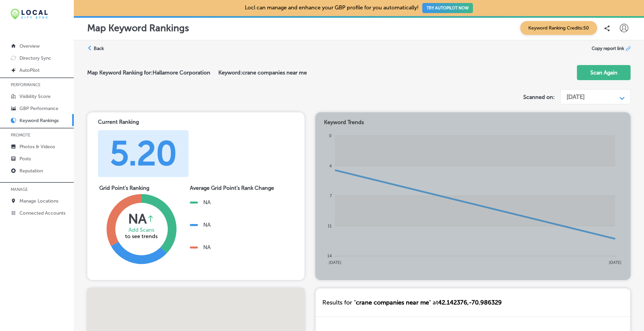 This screenshot has height=331, width=644. I want to click on div: to see trends, so click(141, 233).